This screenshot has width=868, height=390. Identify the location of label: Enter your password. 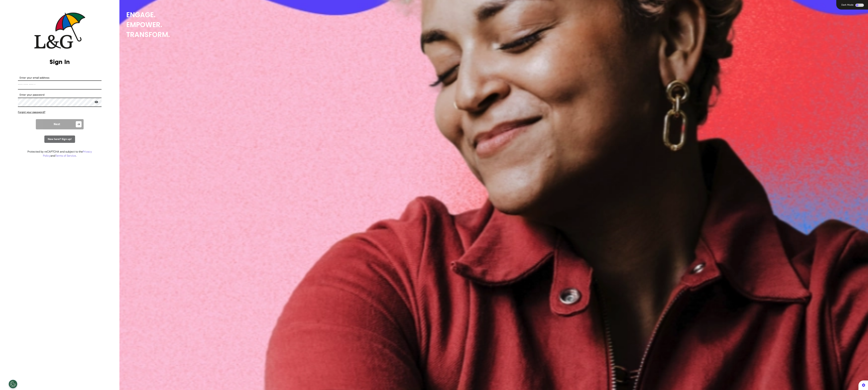
(60, 95).